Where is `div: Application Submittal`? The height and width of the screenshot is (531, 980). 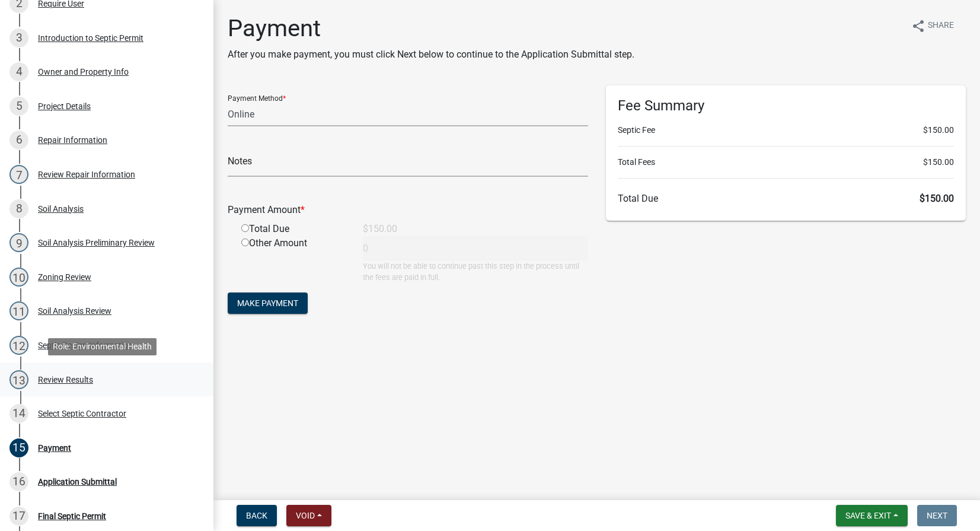 div: Application Submittal is located at coordinates (77, 482).